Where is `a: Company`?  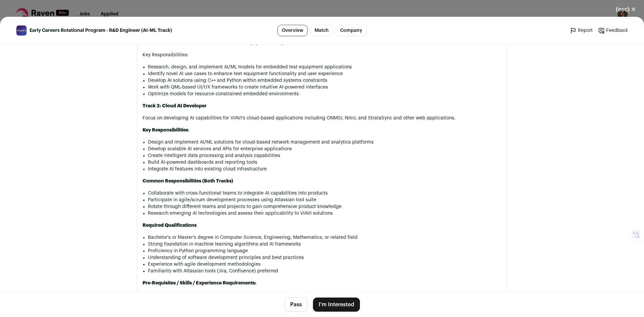
a: Company is located at coordinates (351, 31).